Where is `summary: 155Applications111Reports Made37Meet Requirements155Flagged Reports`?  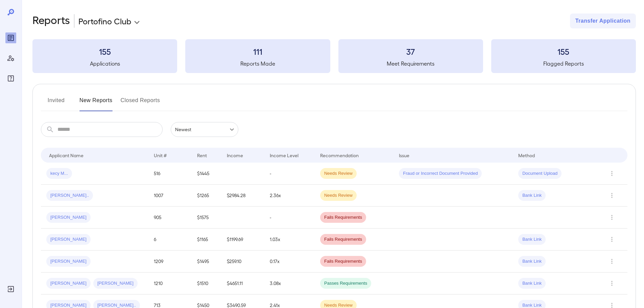
summary: 155Applications111Reports Made37Meet Requirements155Flagged Reports is located at coordinates (334, 56).